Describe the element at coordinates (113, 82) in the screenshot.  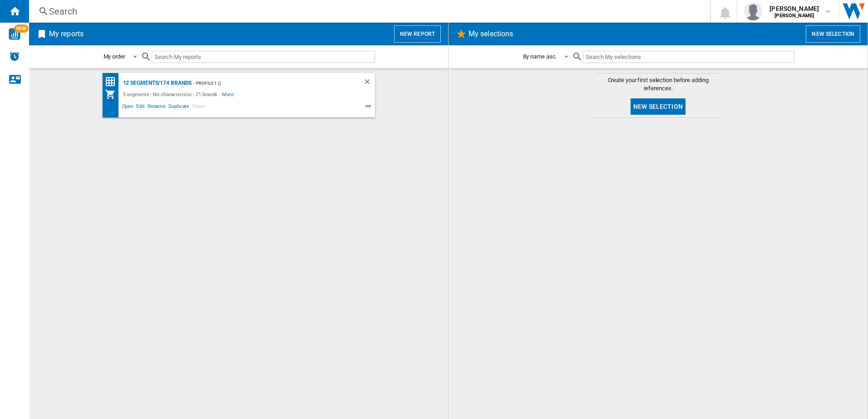
I see `div: Price Matrix` at that location.